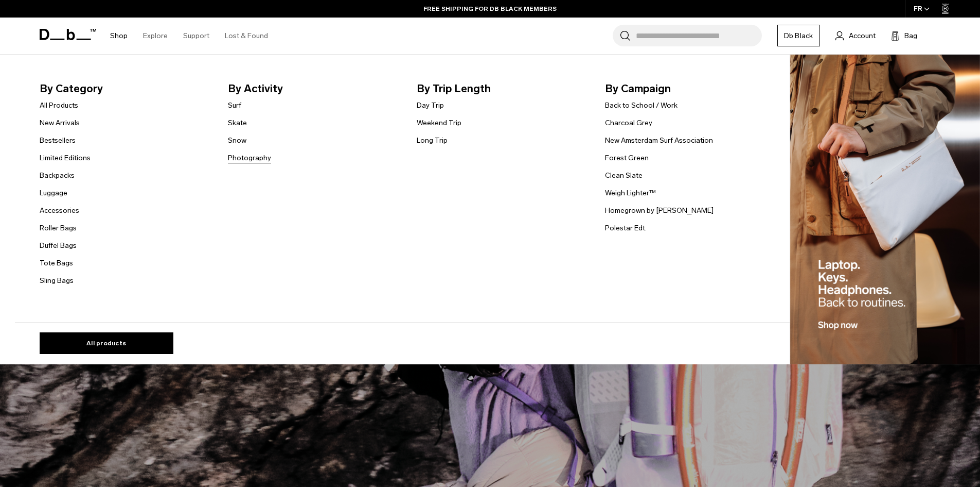  I want to click on a: Polestar Edt., so click(625, 228).